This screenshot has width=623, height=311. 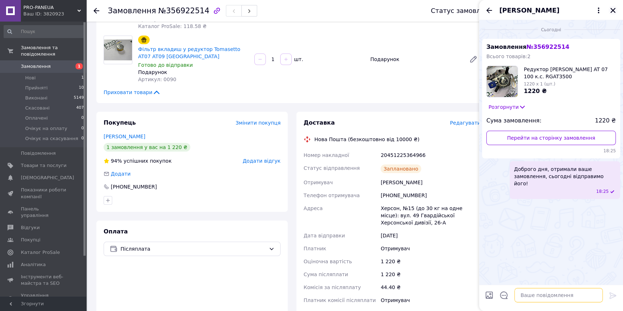 What do you see at coordinates (165, 65) in the screenshot?
I see `span: Готово до відправки` at bounding box center [165, 65].